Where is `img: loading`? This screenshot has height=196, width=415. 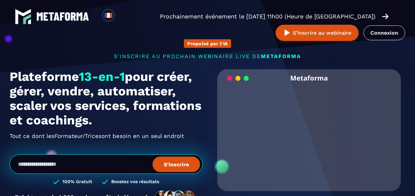
img: loading is located at coordinates (238, 78).